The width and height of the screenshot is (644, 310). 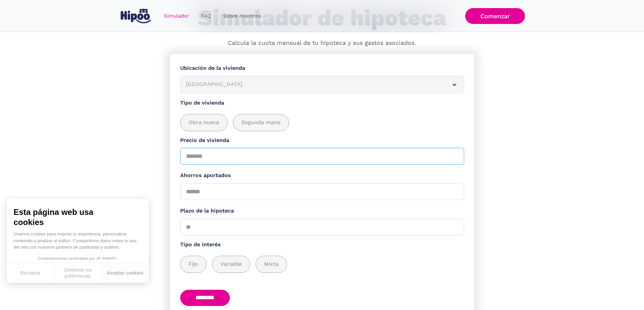 I want to click on label: Ahorros aportados, so click(x=322, y=176).